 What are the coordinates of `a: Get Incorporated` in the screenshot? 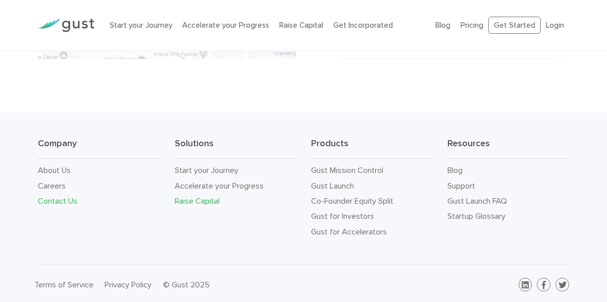 It's located at (363, 25).